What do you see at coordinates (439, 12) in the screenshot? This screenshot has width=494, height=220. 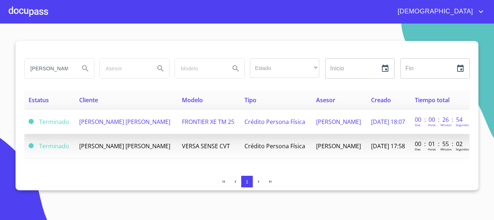 I see `button: account of current user` at bounding box center [439, 12].